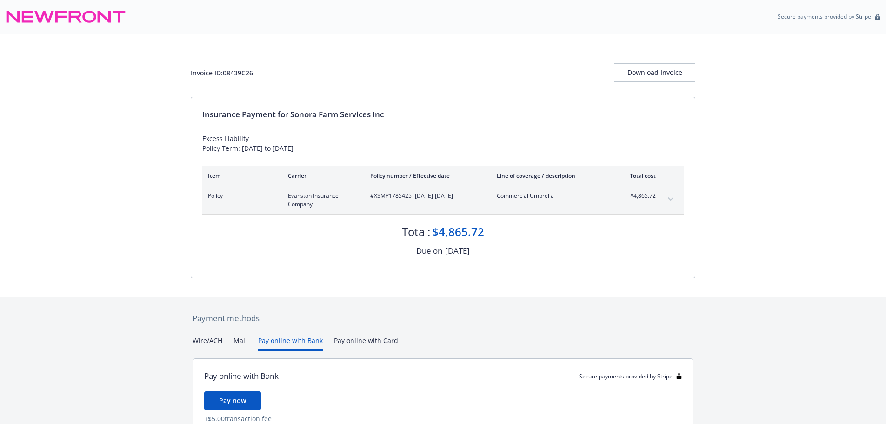  What do you see at coordinates (824, 16) in the screenshot?
I see `p: Secure payments provided by Stripe` at bounding box center [824, 16].